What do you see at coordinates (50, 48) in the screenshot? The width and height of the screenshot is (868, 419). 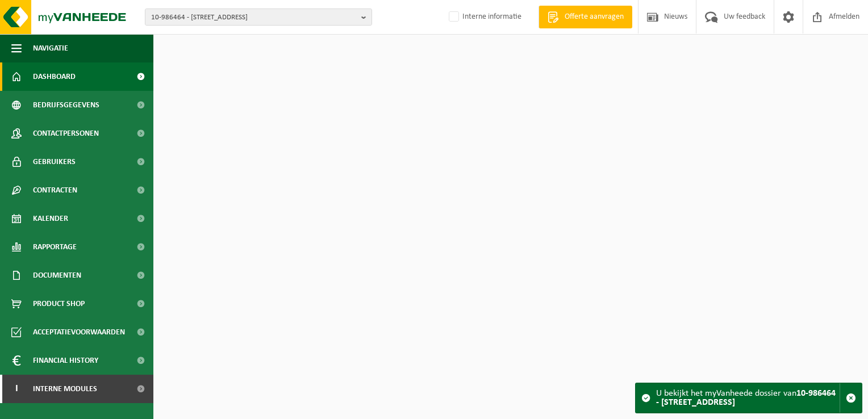 I see `span: Navigatie` at bounding box center [50, 48].